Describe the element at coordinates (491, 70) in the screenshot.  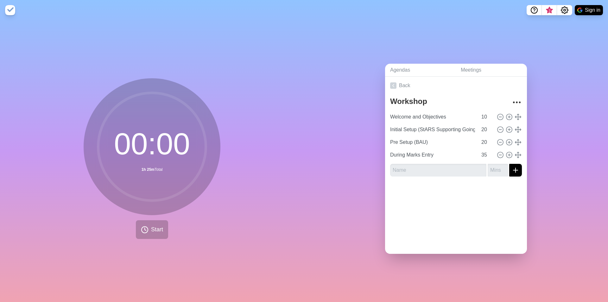
I see `a: Meetings` at that location.